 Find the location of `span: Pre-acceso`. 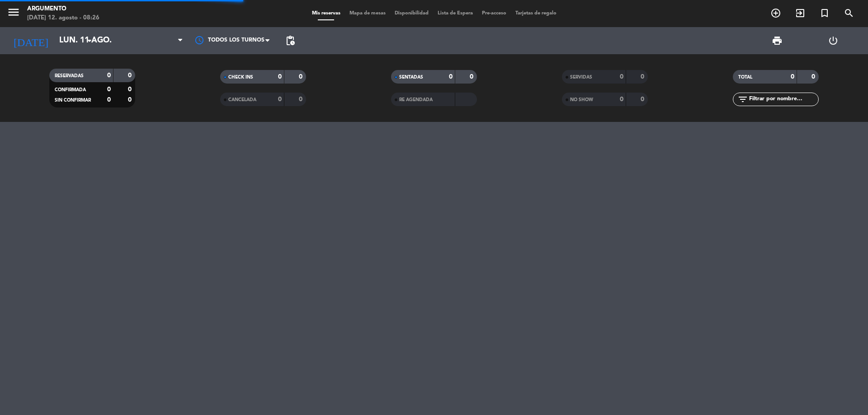

span: Pre-acceso is located at coordinates (495, 13).